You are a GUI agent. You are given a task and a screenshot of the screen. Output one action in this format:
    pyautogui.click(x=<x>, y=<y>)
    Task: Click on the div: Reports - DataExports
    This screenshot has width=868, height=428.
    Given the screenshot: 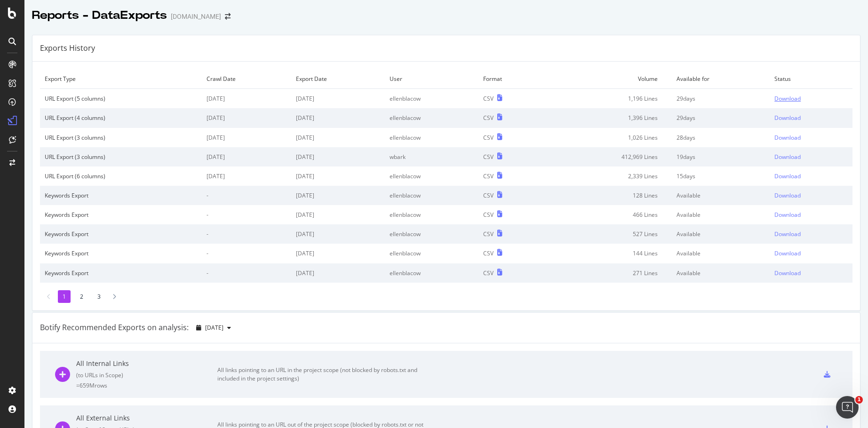 What is the action you would take?
    pyautogui.click(x=99, y=16)
    